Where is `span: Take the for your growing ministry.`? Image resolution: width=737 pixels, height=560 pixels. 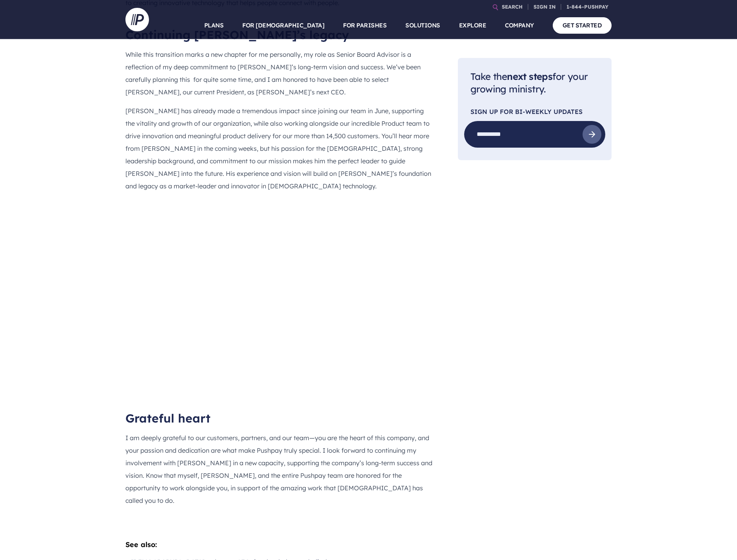 span: Take the for your growing ministry. is located at coordinates (528, 82).